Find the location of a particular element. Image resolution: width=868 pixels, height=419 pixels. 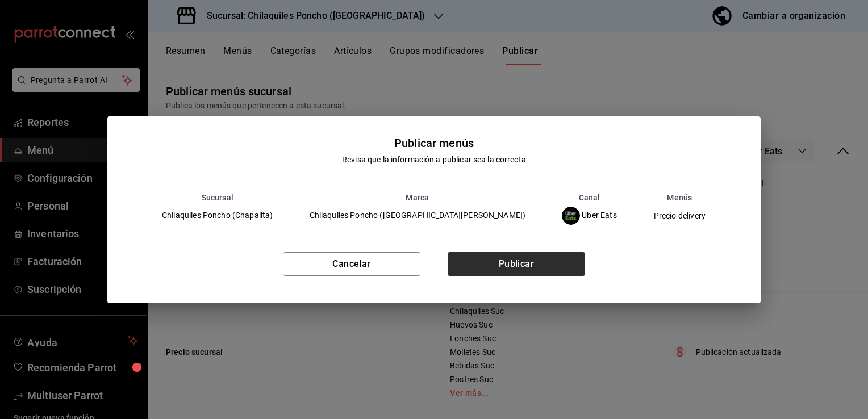

span: Precio delivery is located at coordinates (679, 215).